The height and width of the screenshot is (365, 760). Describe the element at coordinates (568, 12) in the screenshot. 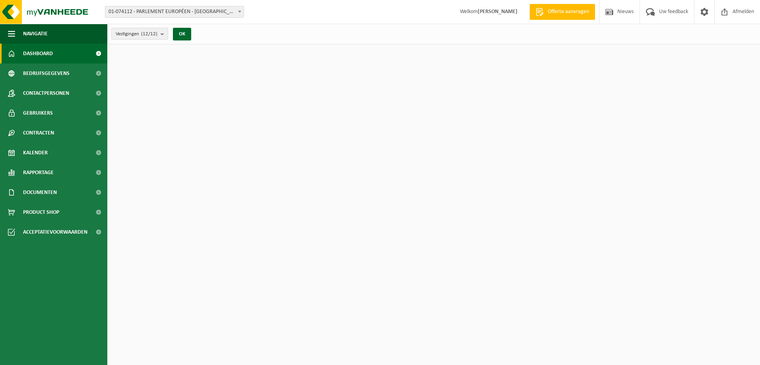

I see `span: Offerte aanvragen` at that location.